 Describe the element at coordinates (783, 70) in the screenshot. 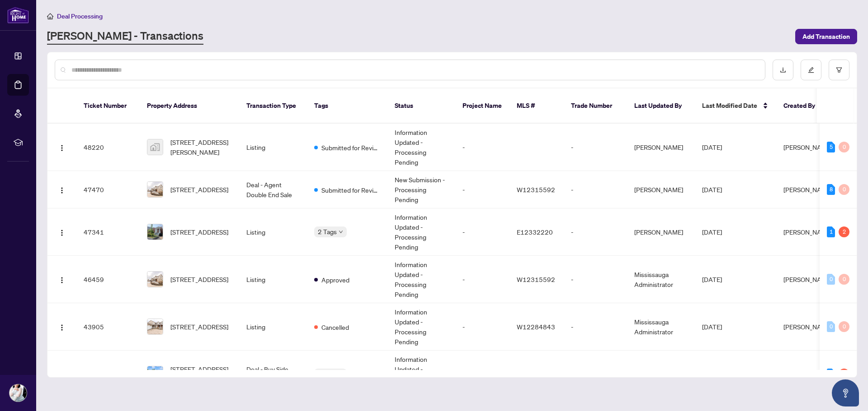

I see `span: download` at that location.